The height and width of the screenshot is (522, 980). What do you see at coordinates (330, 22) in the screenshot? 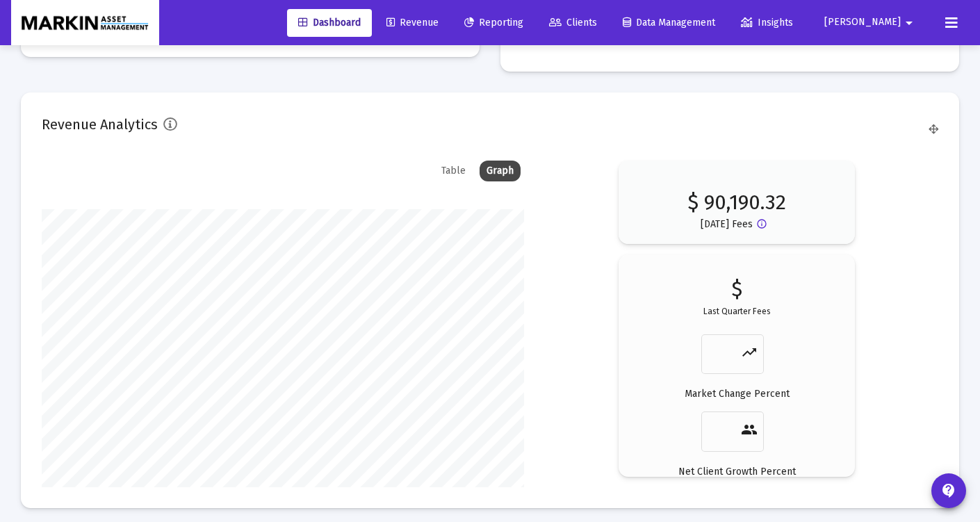
I see `span: Dashboard` at bounding box center [330, 22].